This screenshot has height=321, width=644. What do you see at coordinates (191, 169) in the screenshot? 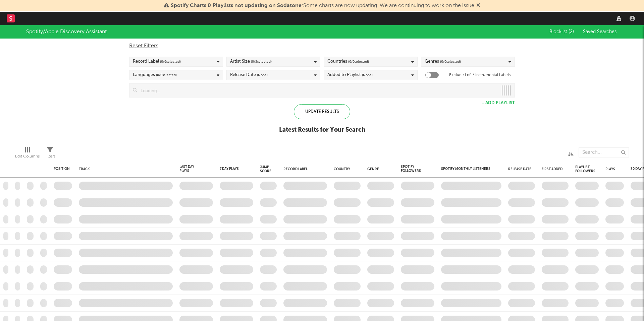
I see `div: Last Day Plays` at bounding box center [191, 169].